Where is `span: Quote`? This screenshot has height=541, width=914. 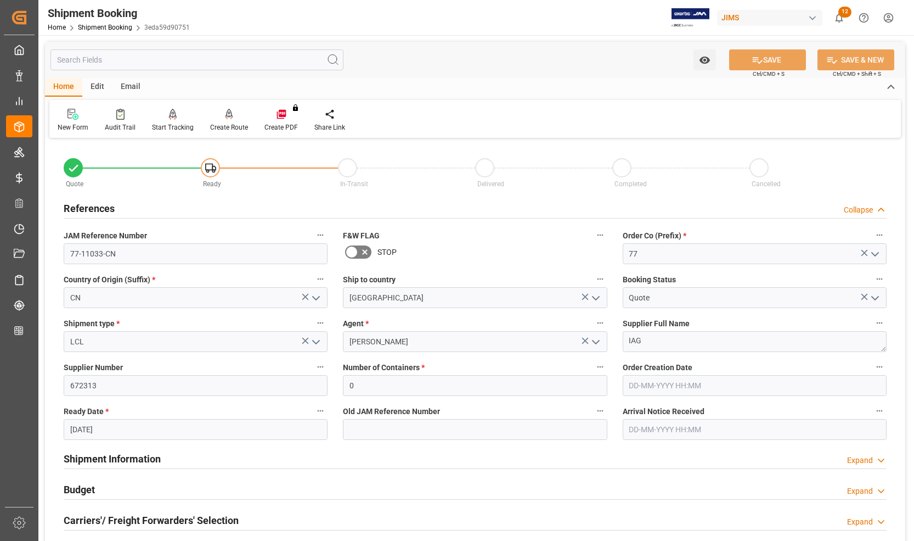
span: Quote is located at coordinates (75, 184).